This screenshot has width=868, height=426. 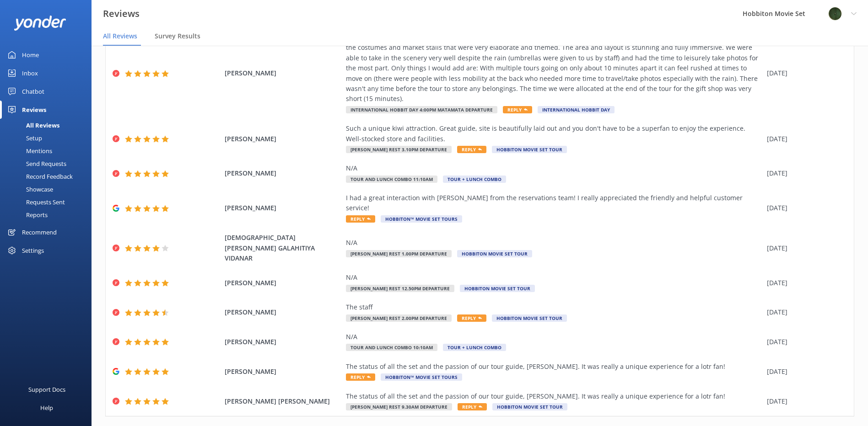 What do you see at coordinates (48, 215) in the screenshot?
I see `a: Reports` at bounding box center [48, 215].